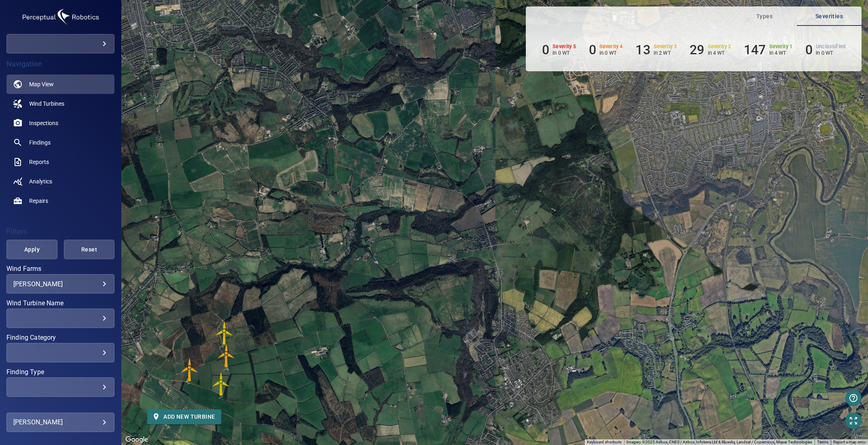 This screenshot has width=868, height=445. Describe the element at coordinates (60, 44) in the screenshot. I see `div: edf` at that location.